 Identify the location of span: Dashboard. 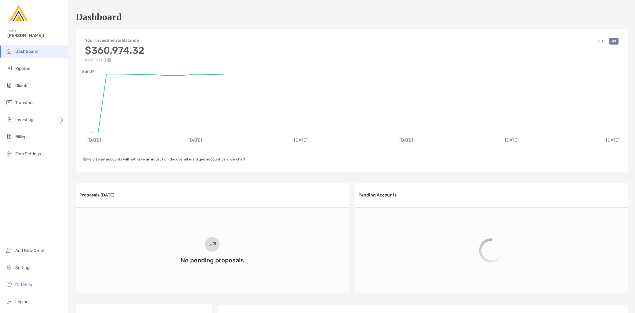
(27, 51).